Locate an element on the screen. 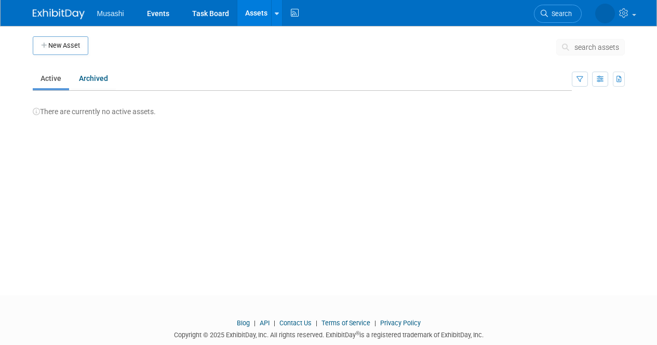  span: search assets is located at coordinates (597, 47).